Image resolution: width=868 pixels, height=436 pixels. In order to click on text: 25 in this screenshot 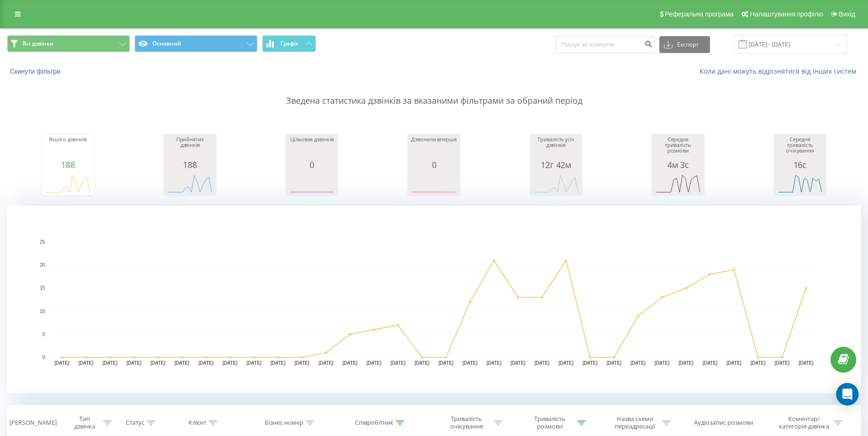, I will do `click(43, 242)`.